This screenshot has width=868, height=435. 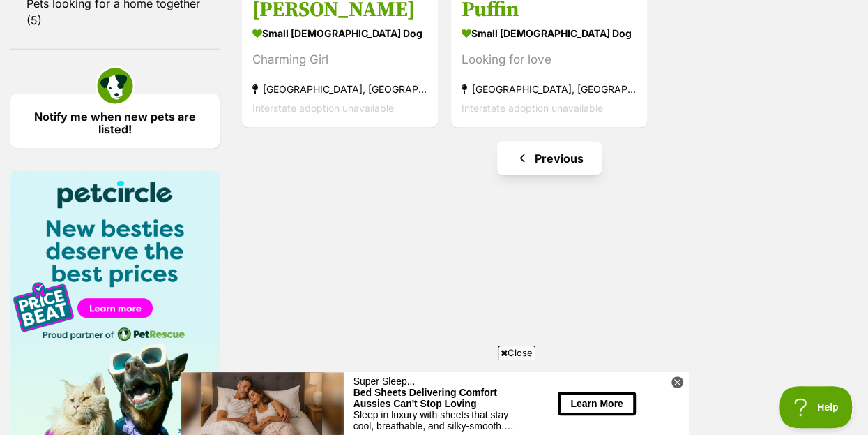 What do you see at coordinates (549, 59) in the screenshot?
I see `div: Looking for love` at bounding box center [549, 59].